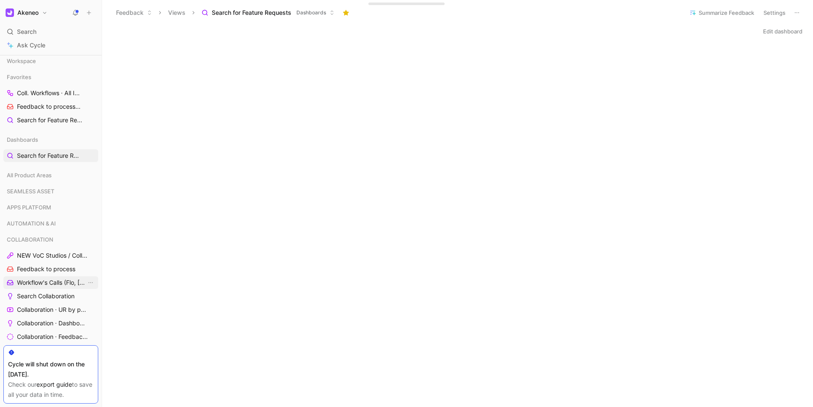 Image resolution: width=813 pixels, height=407 pixels. What do you see at coordinates (51, 351) in the screenshot?
I see `a: Collaboration · All IMs` at bounding box center [51, 351].